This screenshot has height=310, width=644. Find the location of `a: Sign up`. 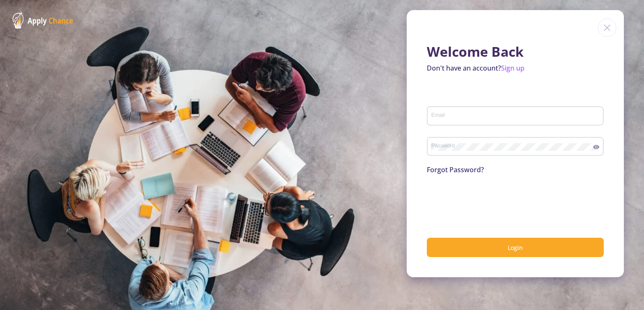

a: Sign up is located at coordinates (513, 68).